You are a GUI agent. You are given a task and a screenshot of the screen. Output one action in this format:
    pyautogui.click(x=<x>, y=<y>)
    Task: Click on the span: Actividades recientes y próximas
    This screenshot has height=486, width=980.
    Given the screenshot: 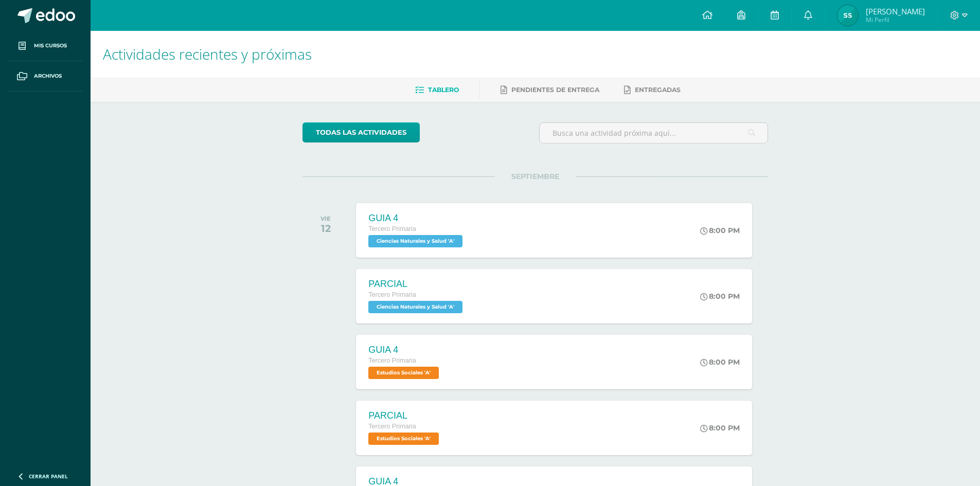 What is the action you would take?
    pyautogui.click(x=207, y=54)
    